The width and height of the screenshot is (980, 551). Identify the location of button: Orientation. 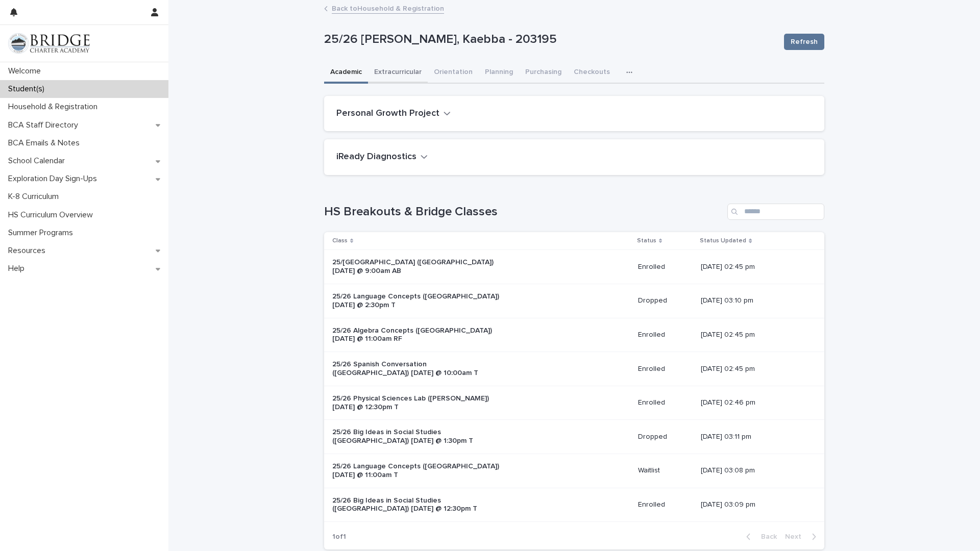
(454, 73).